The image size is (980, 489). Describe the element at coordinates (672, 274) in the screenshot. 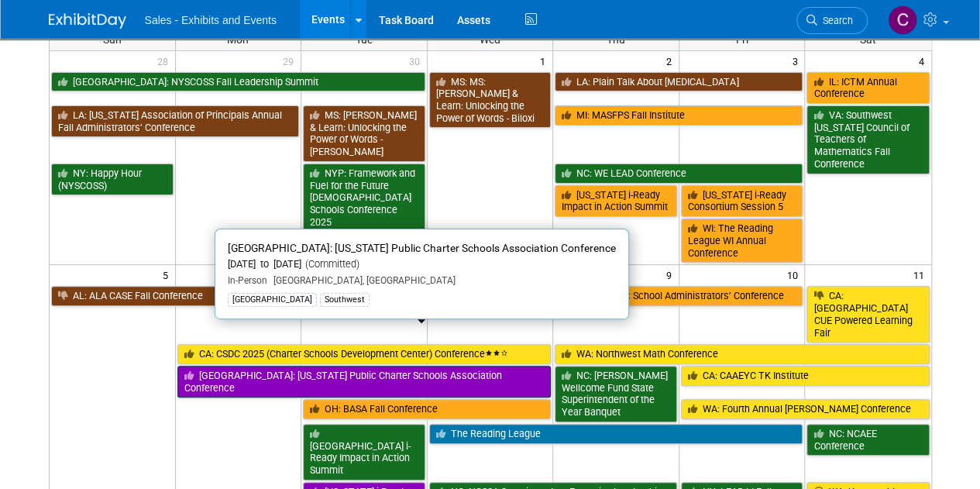

I see `span: 9` at that location.